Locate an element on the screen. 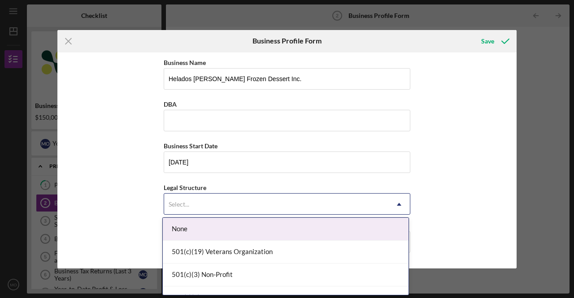 This screenshot has height=298, width=574. div: 501(c)(19) Veterans Organization is located at coordinates (286, 252).